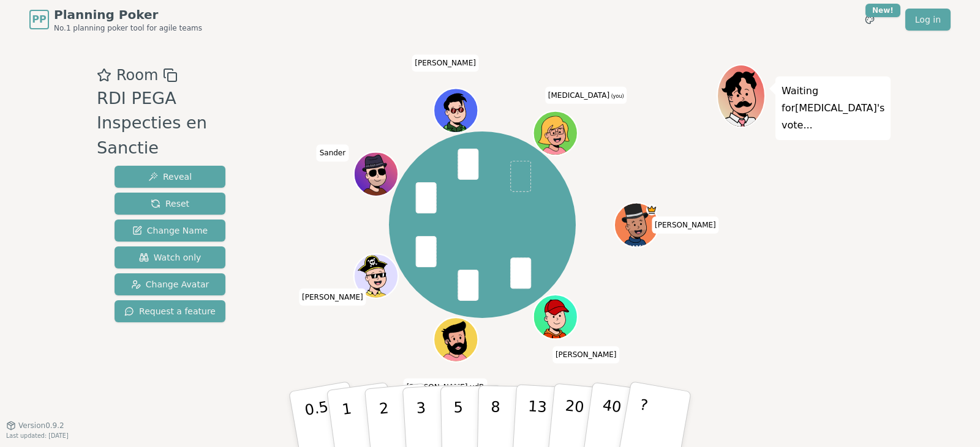 Image resolution: width=980 pixels, height=447 pixels. Describe the element at coordinates (169, 231) in the screenshot. I see `button: Change Name` at that location.